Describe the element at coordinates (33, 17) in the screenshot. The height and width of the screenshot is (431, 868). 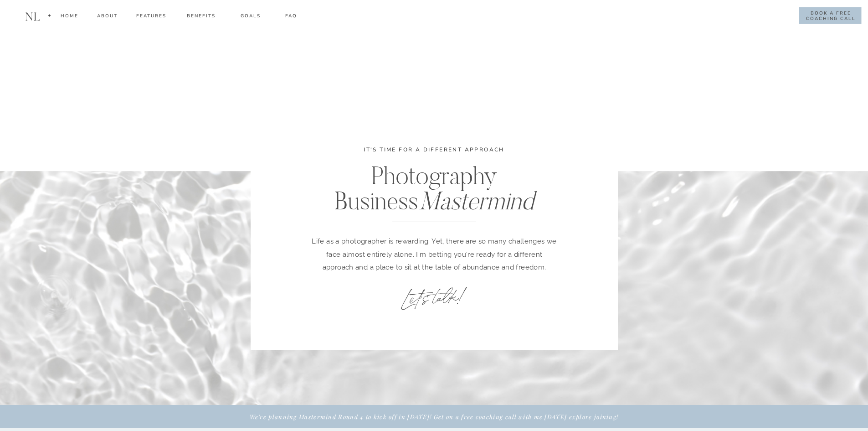
I see `h1: nl` at that location.